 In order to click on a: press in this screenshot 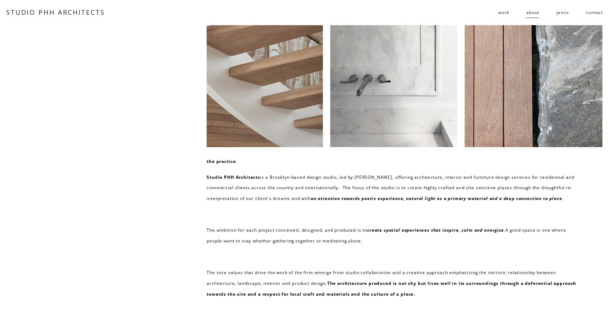, I will do `click(562, 13)`.